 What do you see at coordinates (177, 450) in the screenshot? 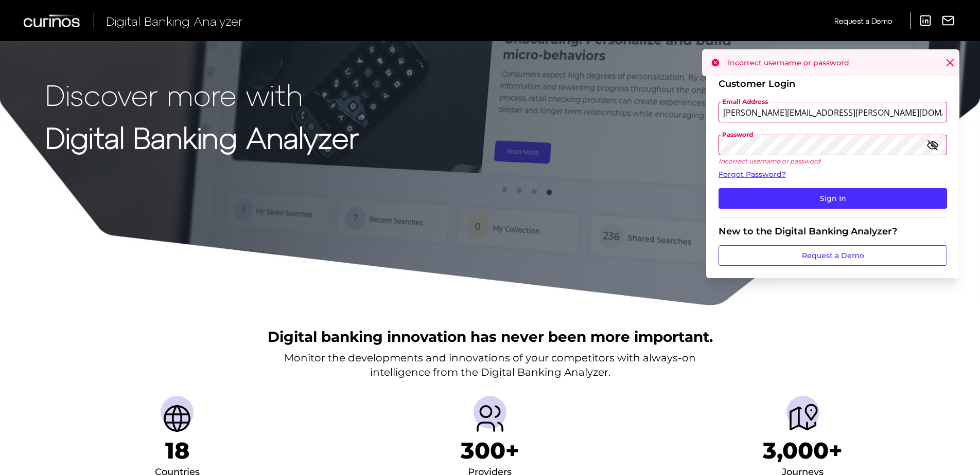
I see `h1: 18` at bounding box center [177, 450].